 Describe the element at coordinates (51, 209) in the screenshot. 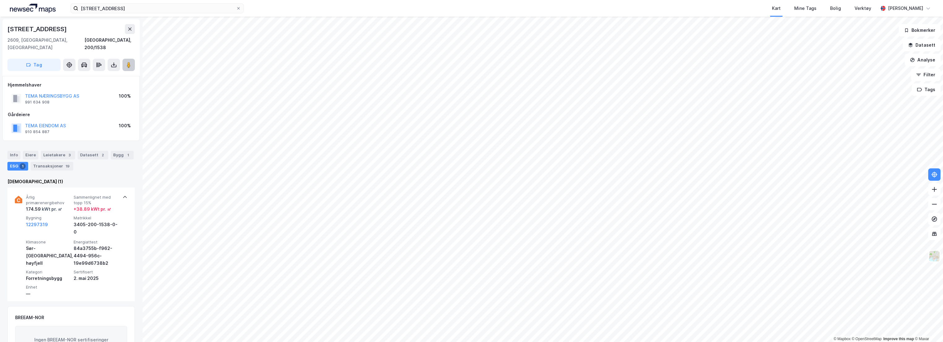

I see `div: kWt pr. ㎡` at that location.